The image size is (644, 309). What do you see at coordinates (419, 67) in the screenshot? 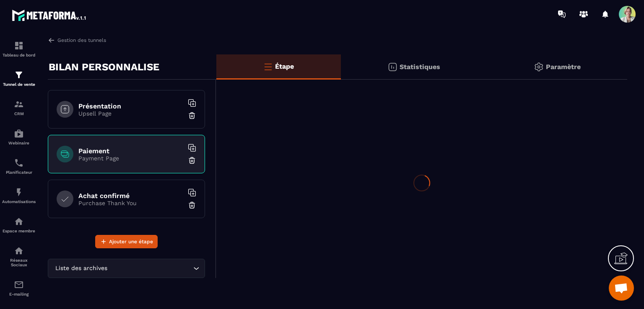
I see `p: Statistiques` at bounding box center [419, 67].